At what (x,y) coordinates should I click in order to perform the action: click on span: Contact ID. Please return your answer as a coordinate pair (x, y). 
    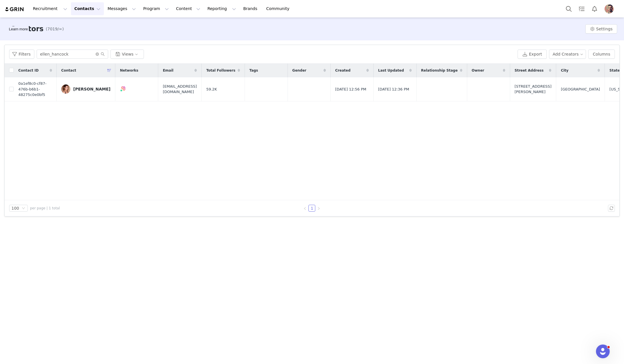
    Looking at the image, I should click on (28, 70).